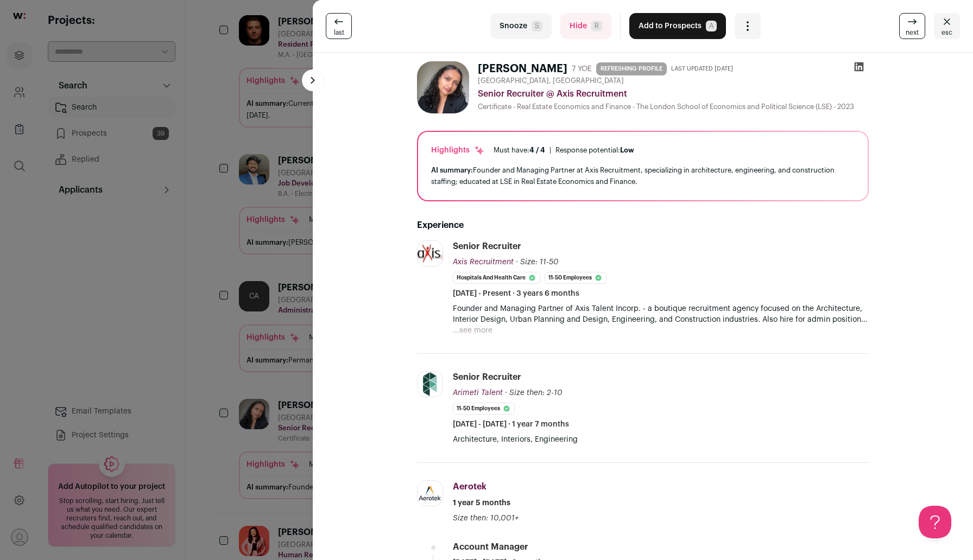  What do you see at coordinates (747, 26) in the screenshot?
I see `button: Open dropdown` at bounding box center [747, 26].